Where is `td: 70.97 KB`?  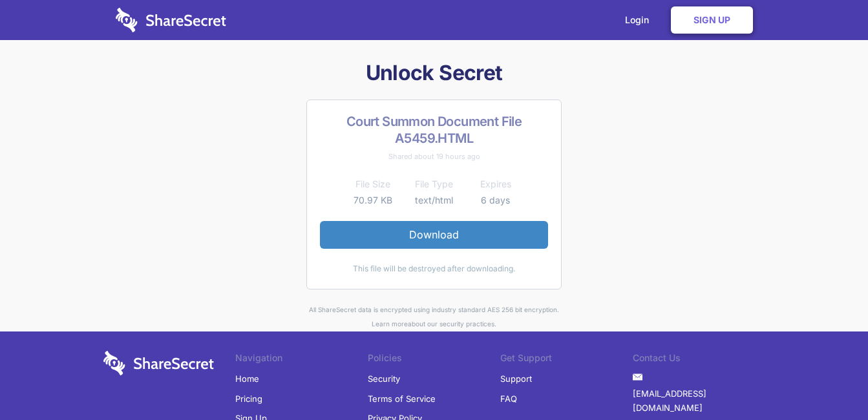 td: 70.97 KB is located at coordinates (372, 201).